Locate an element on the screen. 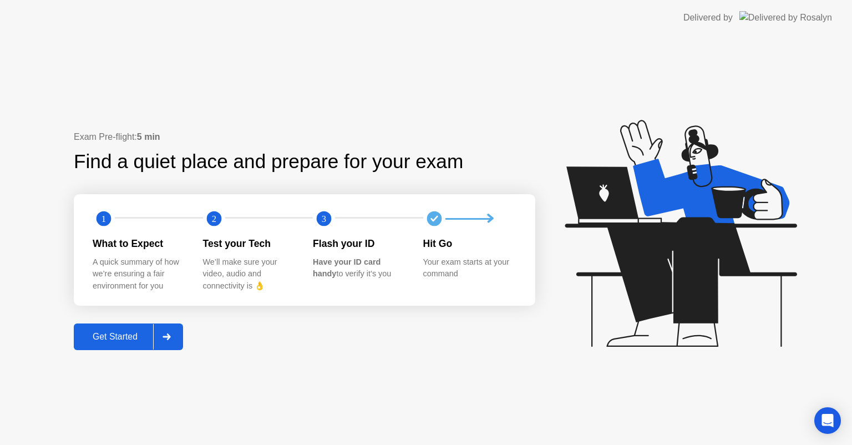  b: Have your ID card handy is located at coordinates (347, 268).